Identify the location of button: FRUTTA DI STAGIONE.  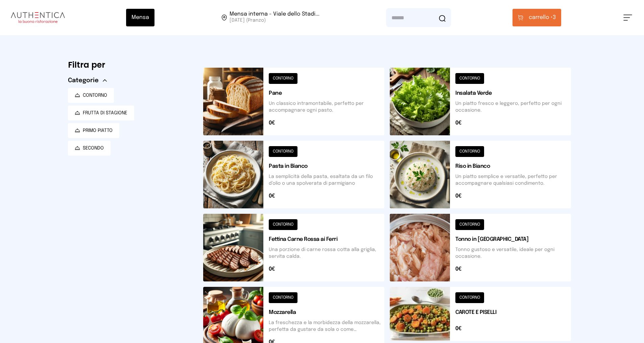
(101, 113).